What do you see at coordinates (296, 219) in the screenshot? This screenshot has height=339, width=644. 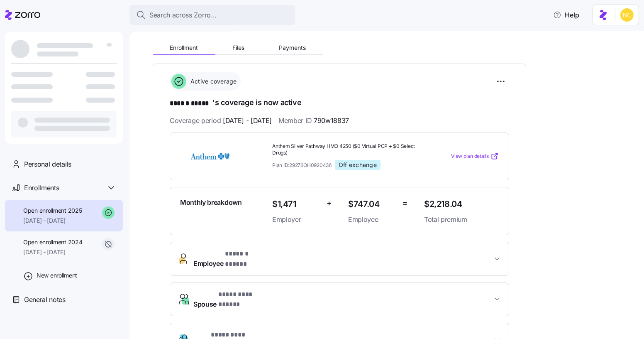 I see `span: Employer` at bounding box center [296, 219].